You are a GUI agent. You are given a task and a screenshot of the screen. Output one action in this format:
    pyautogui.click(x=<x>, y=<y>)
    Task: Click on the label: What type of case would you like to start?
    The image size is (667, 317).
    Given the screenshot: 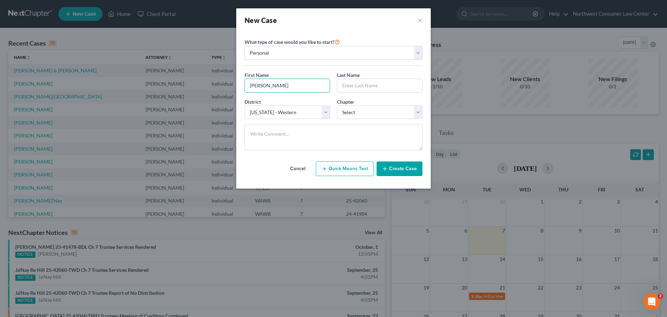 What is the action you would take?
    pyautogui.click(x=292, y=42)
    